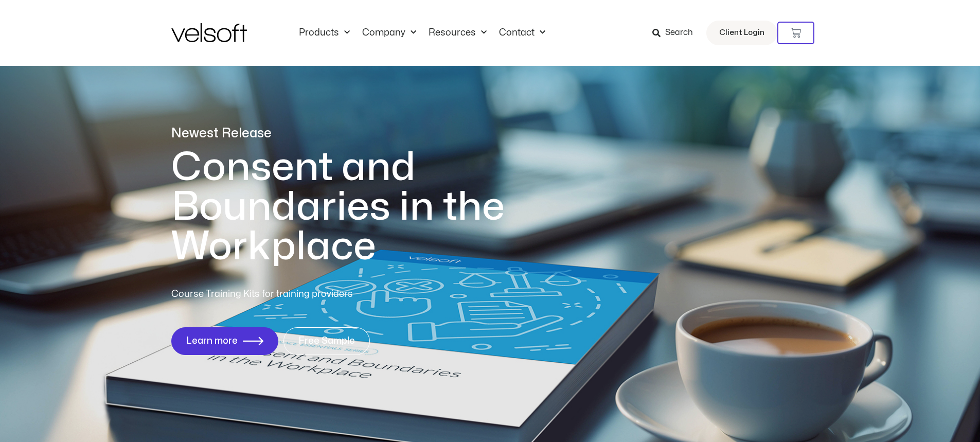 This screenshot has width=980, height=442. I want to click on a: Client Login, so click(742, 33).